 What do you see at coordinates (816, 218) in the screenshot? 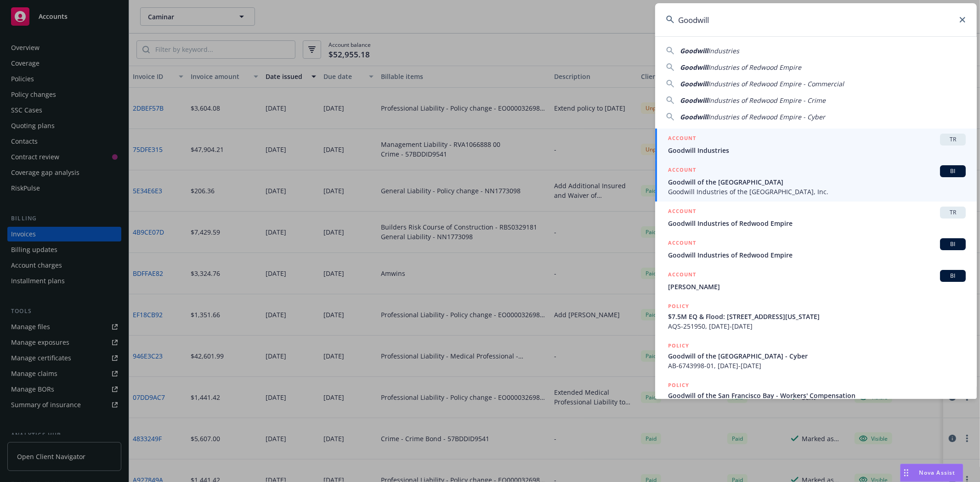
I see `a: ACCOUNTTRGoodwill Industries of Redwood Empire` at bounding box center [816, 218].